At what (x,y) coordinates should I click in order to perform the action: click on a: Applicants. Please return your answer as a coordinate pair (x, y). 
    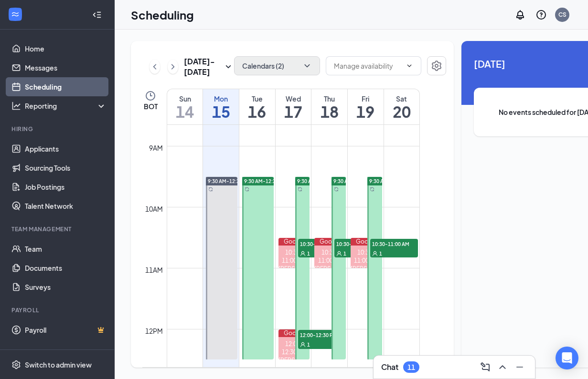
    Looking at the image, I should click on (65, 149).